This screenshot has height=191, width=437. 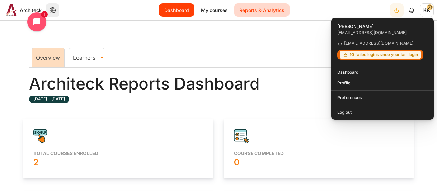 I want to click on a: Profile, so click(x=382, y=83).